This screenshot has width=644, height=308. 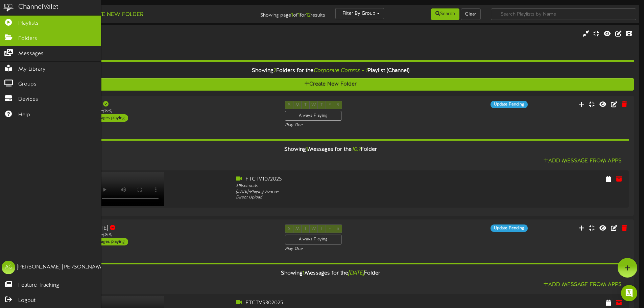 I want to click on button: Clear, so click(x=471, y=14).